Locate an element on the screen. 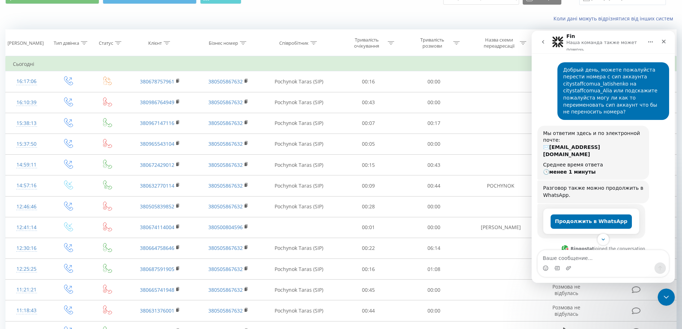 This screenshot has height=329, width=682. button: go back is located at coordinates (11, 11).